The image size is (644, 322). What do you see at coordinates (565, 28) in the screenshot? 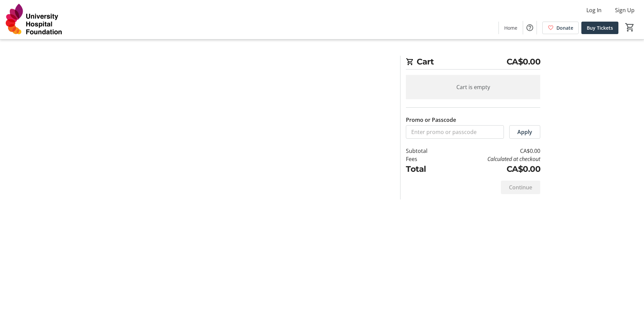
I see `span: Donate` at bounding box center [565, 28].